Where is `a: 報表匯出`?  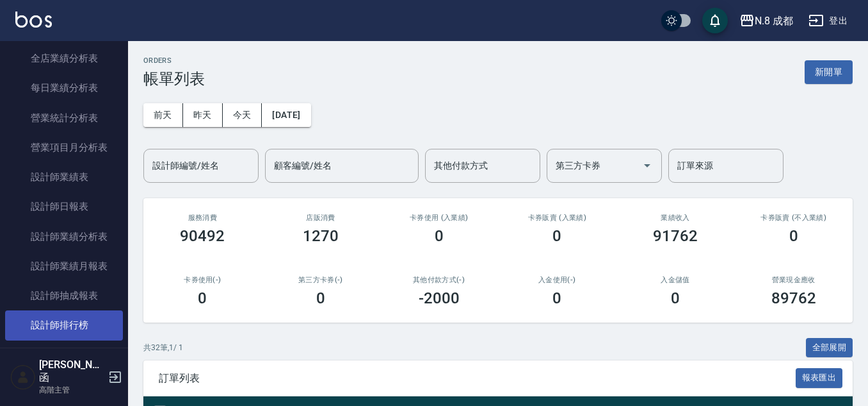
a: 報表匯出 is located at coordinates (819, 377).